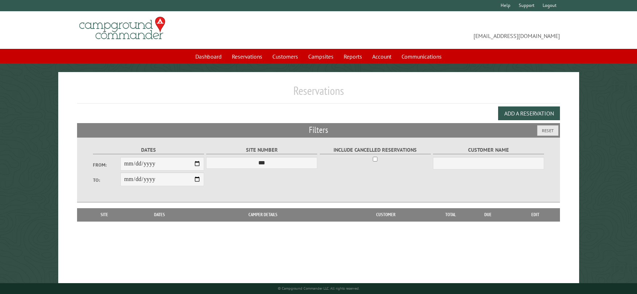  I want to click on a: Customers, so click(285, 56).